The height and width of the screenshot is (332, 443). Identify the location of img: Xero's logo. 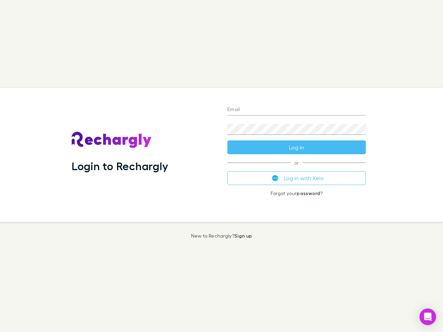
(275, 178).